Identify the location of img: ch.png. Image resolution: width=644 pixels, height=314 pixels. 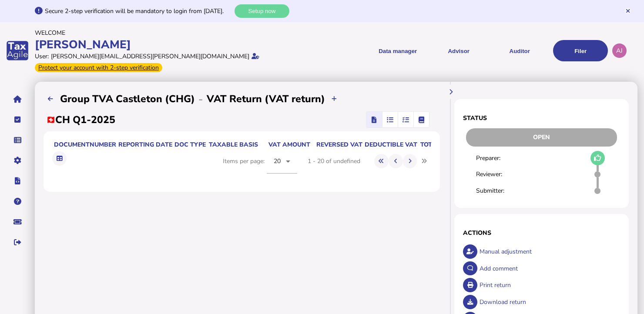
(51, 120).